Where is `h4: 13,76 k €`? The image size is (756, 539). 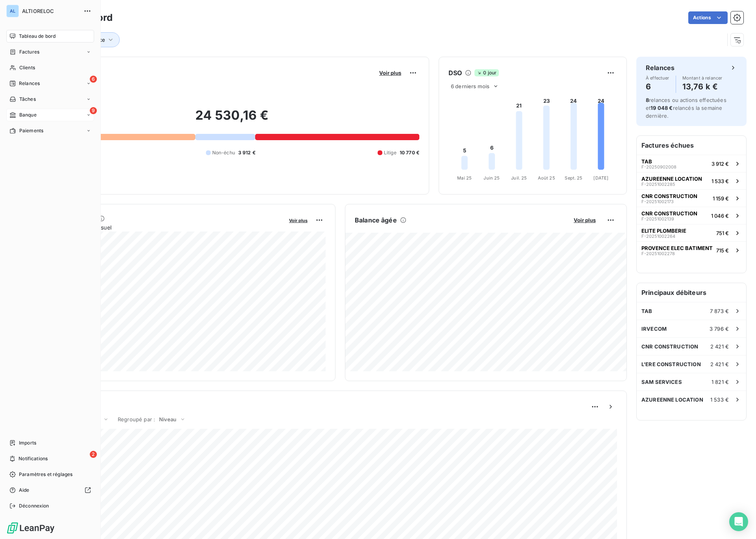 h4: 13,76 k € is located at coordinates (702, 86).